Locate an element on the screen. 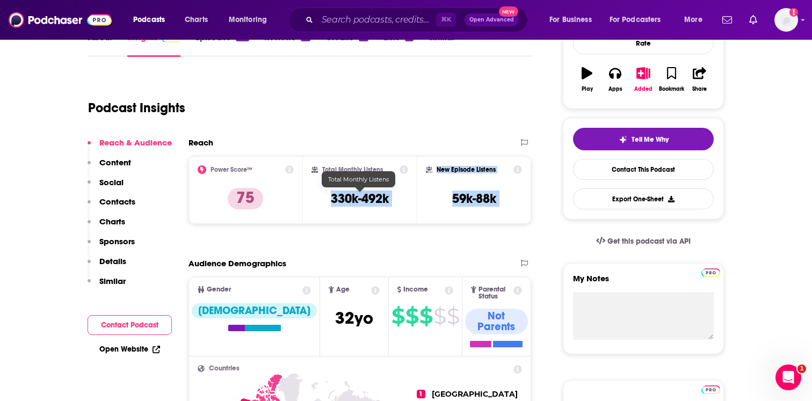  button: Sponsors is located at coordinates (111, 246).